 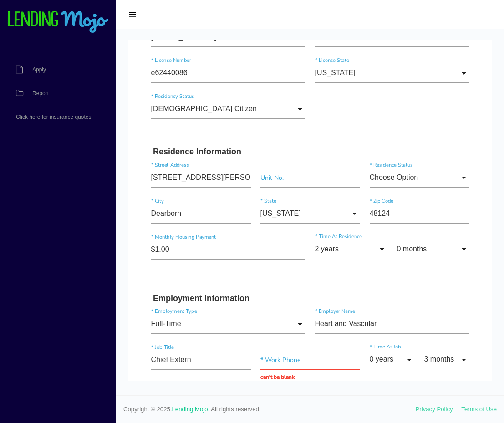 I want to click on span: Copyright © 2025. . All rights reserved., so click(x=269, y=409).